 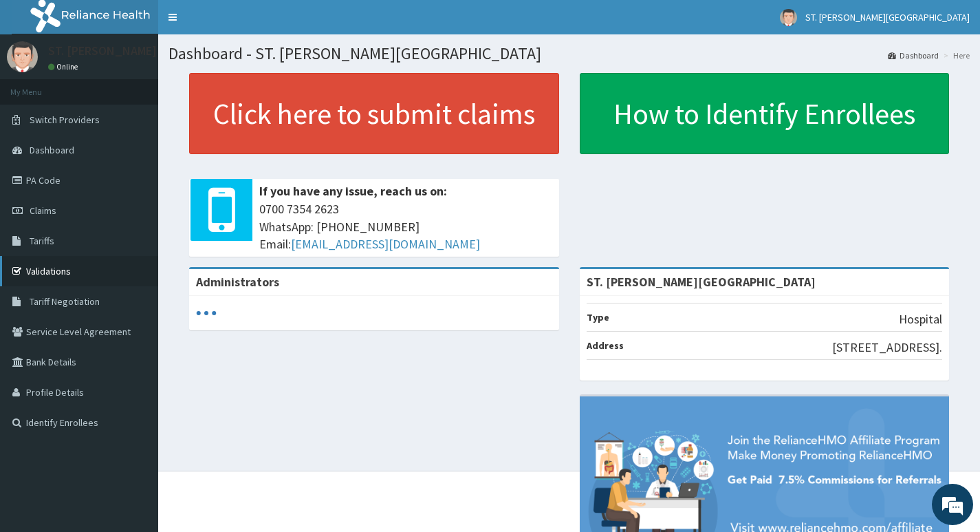 I want to click on b: Address, so click(x=606, y=345).